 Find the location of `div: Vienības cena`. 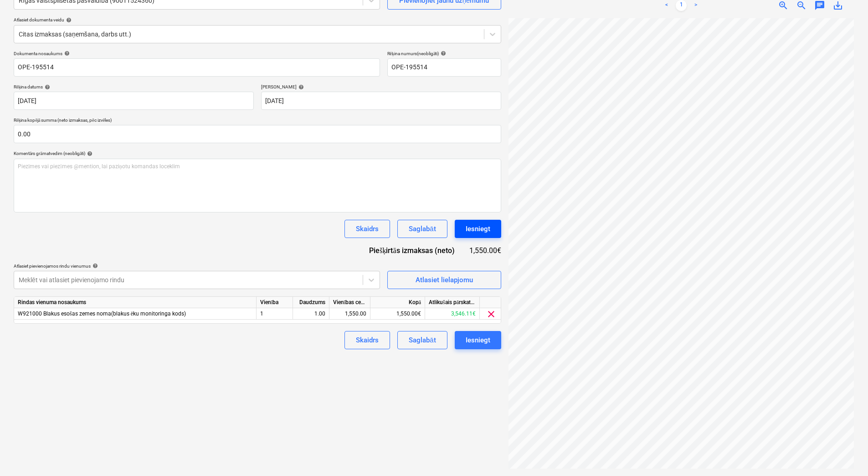

div: Vienības cena is located at coordinates (350, 302).